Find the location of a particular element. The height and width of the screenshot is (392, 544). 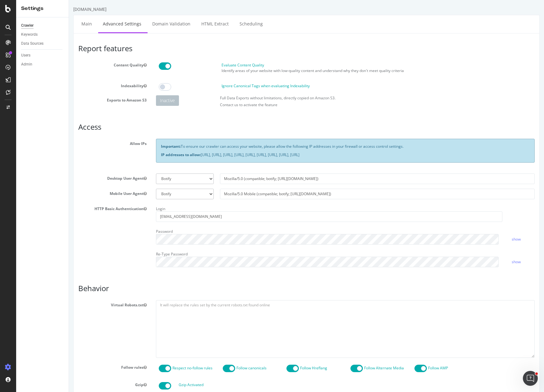

a: Scheduling is located at coordinates (182, 24).